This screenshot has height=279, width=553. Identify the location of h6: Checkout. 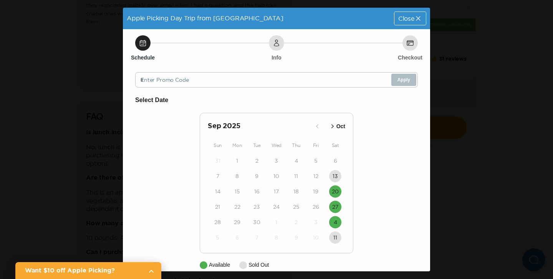
(410, 58).